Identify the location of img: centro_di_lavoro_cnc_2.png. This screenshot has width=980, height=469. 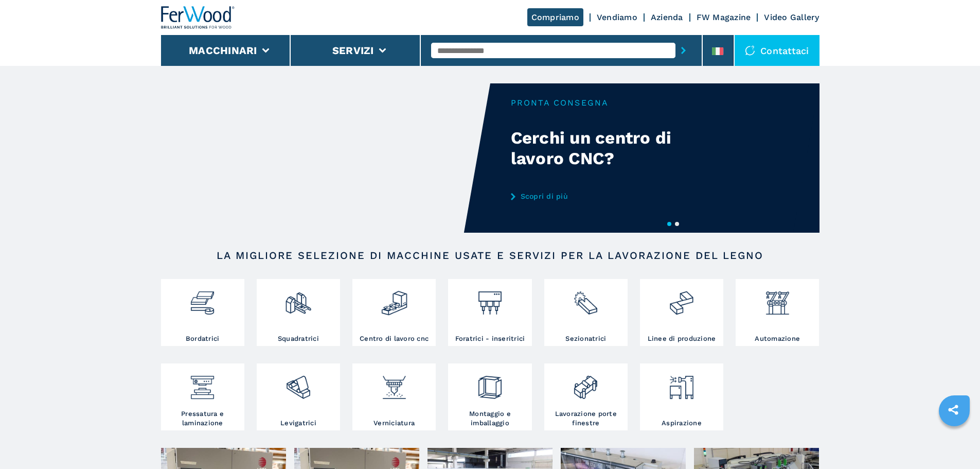
(394, 299).